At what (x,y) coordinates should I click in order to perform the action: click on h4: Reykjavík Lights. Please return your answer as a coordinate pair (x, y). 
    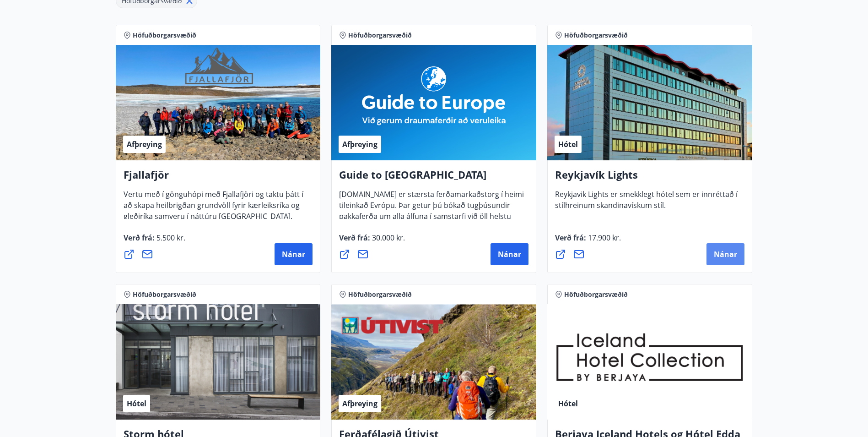
    Looking at the image, I should click on (650, 178).